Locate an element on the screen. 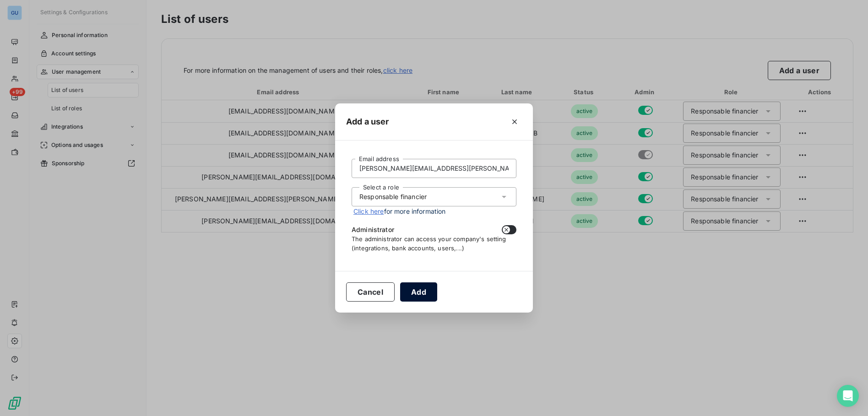 The image size is (868, 416). button: Cancel is located at coordinates (370, 292).